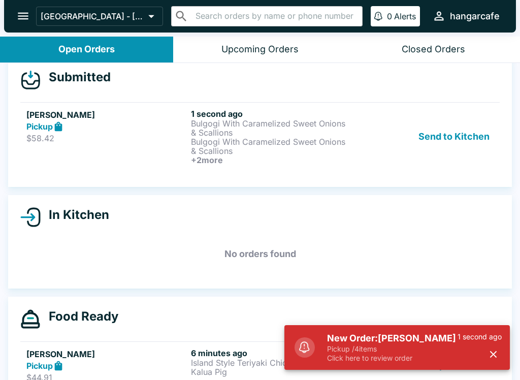  What do you see at coordinates (107, 138) in the screenshot?
I see `p: $58.42` at bounding box center [107, 138].